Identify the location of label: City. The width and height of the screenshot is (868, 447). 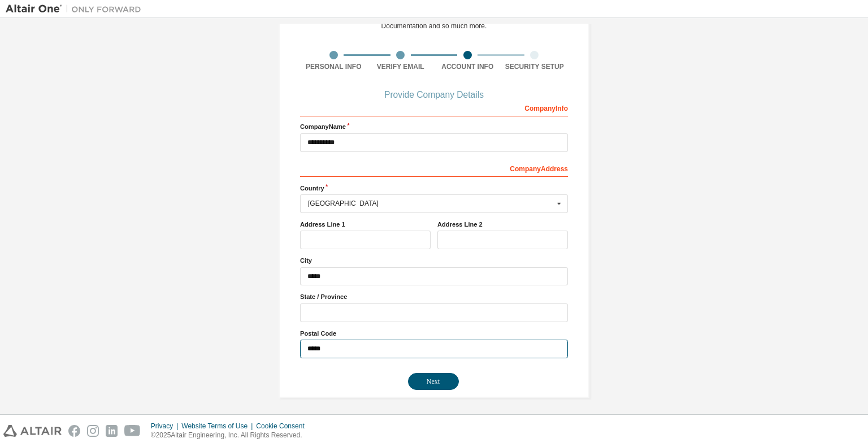
(434, 260).